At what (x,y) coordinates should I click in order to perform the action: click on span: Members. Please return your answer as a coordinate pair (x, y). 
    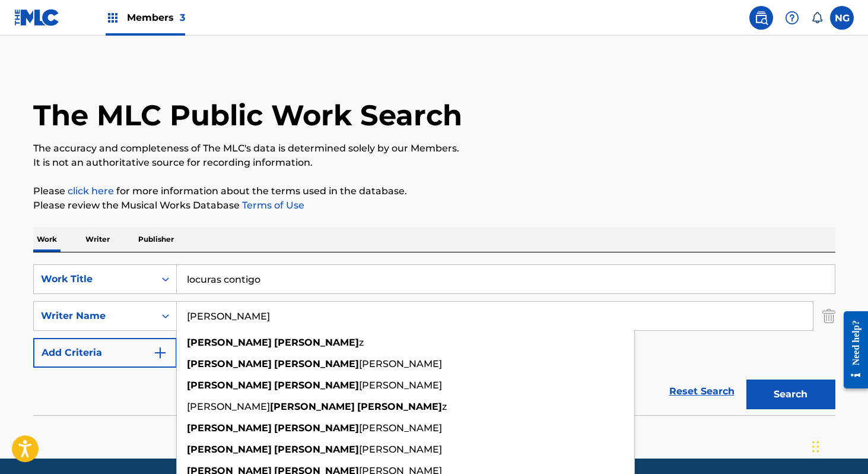
    Looking at the image, I should click on (156, 17).